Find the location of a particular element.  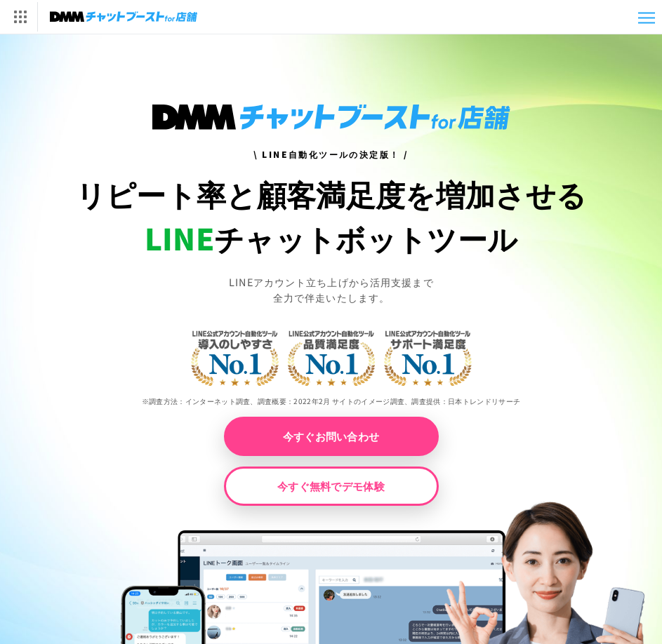

h3: \ LINE自動化ツールの決定版！ / is located at coordinates (331, 154).